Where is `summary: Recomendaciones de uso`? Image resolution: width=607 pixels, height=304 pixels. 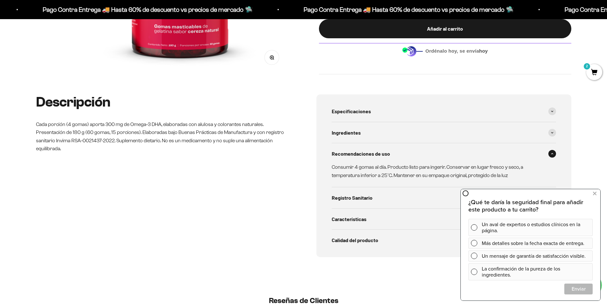 summary: Recomendaciones de uso is located at coordinates (444, 154).